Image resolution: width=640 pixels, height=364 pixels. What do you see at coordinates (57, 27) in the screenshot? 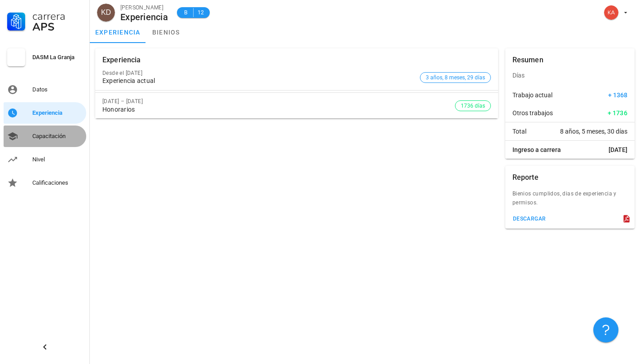
I see `div: APS` at bounding box center [57, 27].